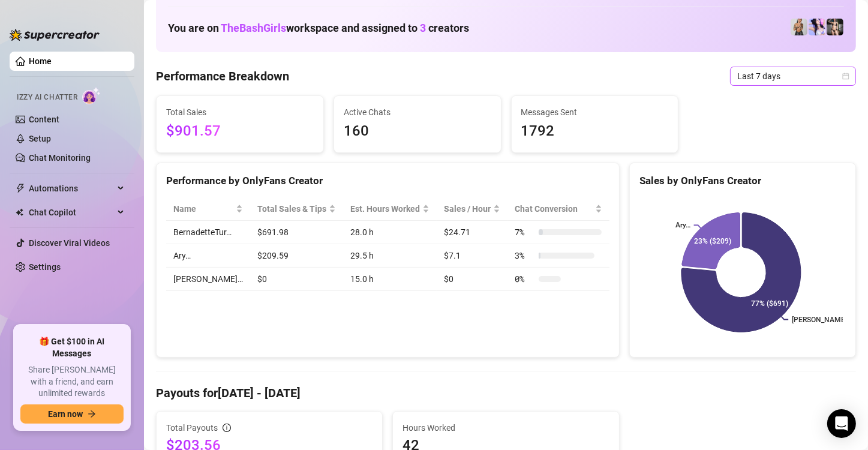  What do you see at coordinates (682, 225) in the screenshot?
I see `text: Ary…` at bounding box center [682, 225].